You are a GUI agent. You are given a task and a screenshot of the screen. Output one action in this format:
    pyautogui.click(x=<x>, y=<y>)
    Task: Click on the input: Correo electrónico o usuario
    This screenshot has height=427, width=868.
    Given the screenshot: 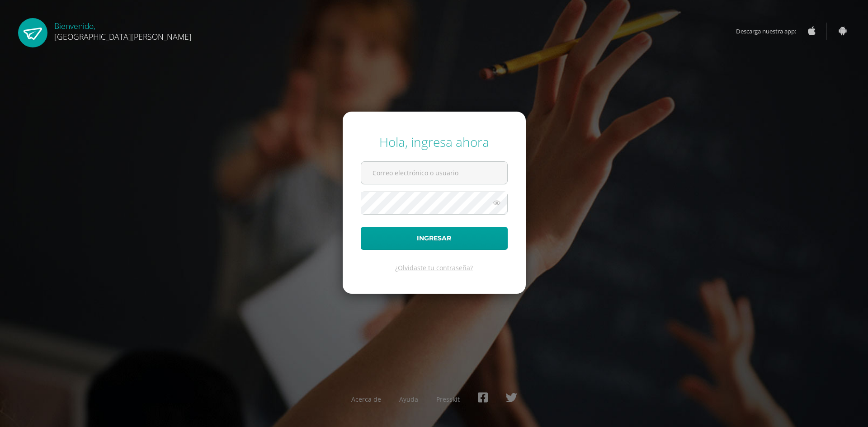 What is the action you would take?
    pyautogui.click(x=434, y=173)
    